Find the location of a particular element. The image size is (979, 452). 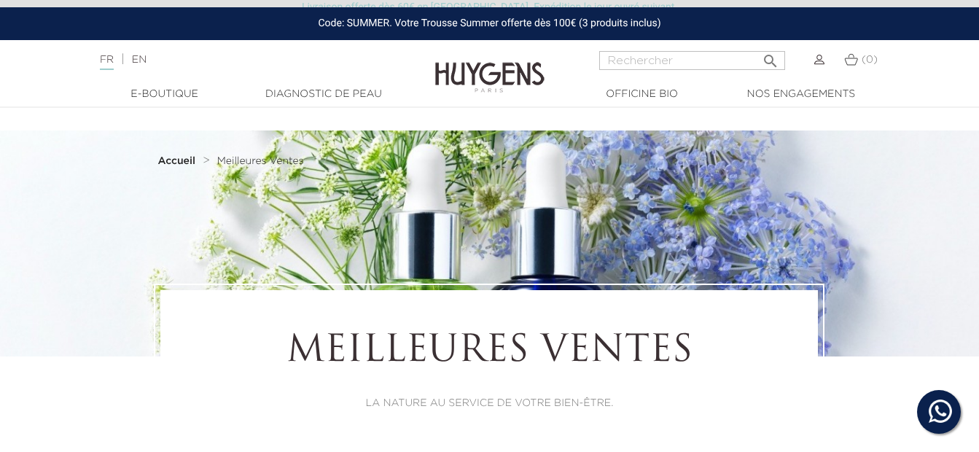

a: E-Boutique is located at coordinates (165, 94).